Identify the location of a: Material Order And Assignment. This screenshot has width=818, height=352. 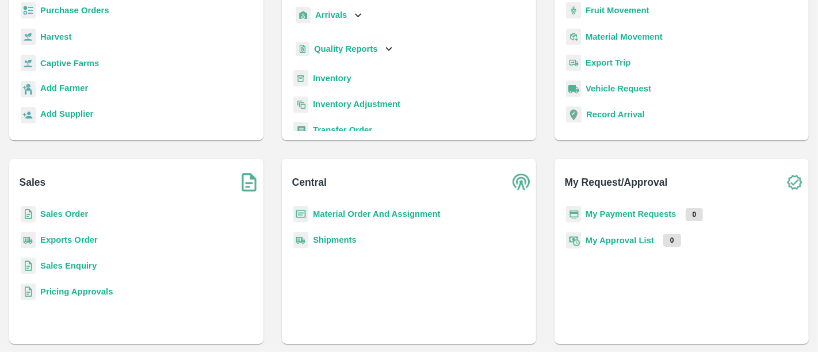
(377, 214).